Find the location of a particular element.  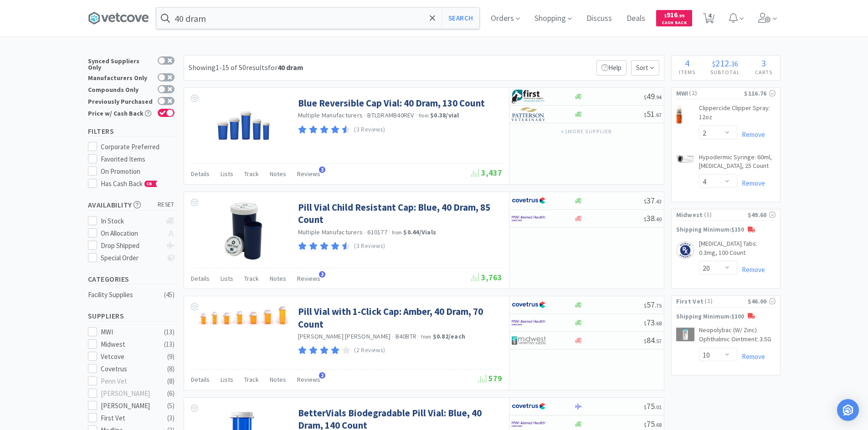

span: . 67 is located at coordinates (658, 115).